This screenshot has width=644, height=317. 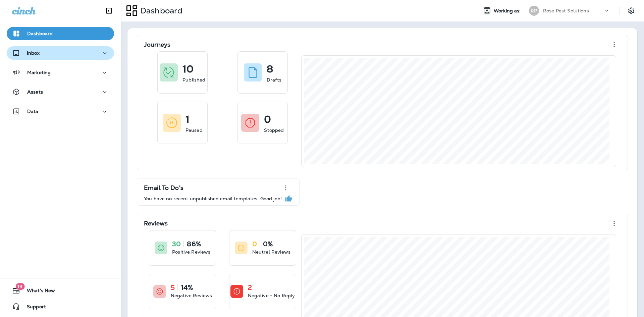 I want to click on button: 19What's New, so click(x=61, y=291).